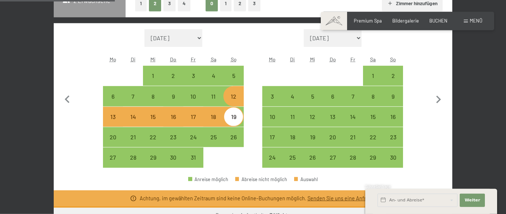  I want to click on div: 24, so click(193, 144).